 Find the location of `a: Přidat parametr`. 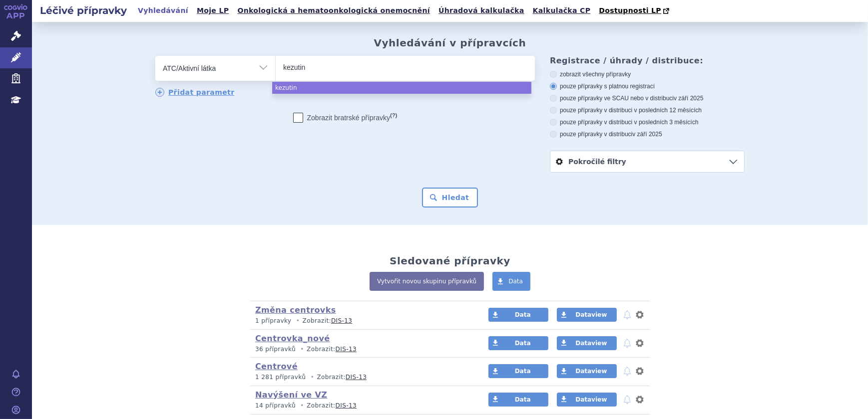

a: Přidat parametr is located at coordinates (194, 92).